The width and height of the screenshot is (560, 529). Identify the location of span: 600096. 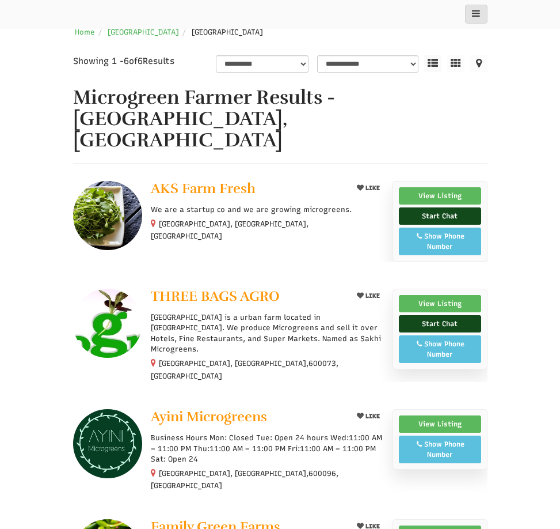
(323, 473).